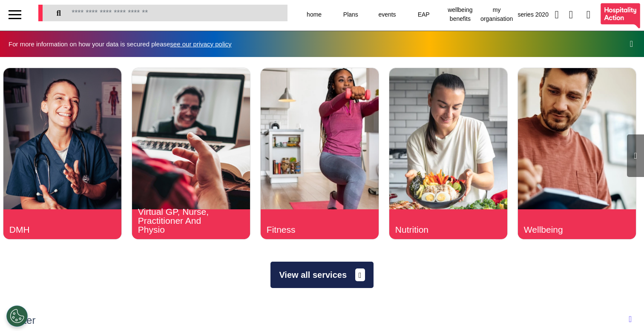 The image size is (644, 331). I want to click on div: home, so click(314, 15).